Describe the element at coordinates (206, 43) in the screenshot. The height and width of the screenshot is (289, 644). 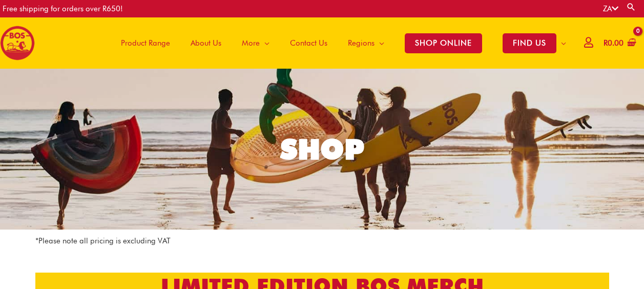
I see `a: About Us` at that location.